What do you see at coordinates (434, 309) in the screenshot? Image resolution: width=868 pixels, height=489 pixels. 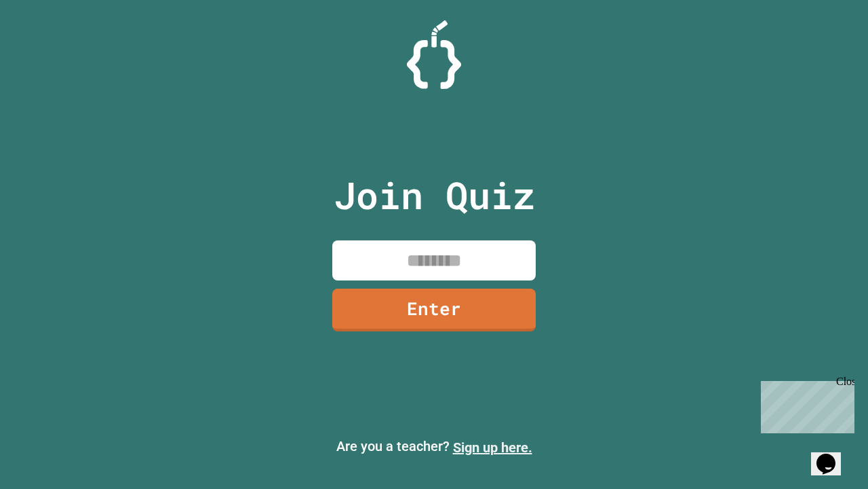 I see `a: Enter` at bounding box center [434, 309].